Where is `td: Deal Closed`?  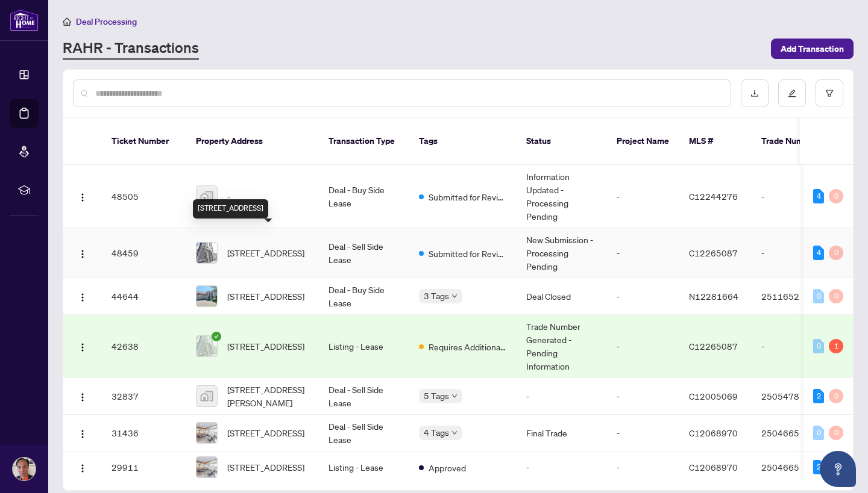
td: Deal Closed is located at coordinates (562, 296).